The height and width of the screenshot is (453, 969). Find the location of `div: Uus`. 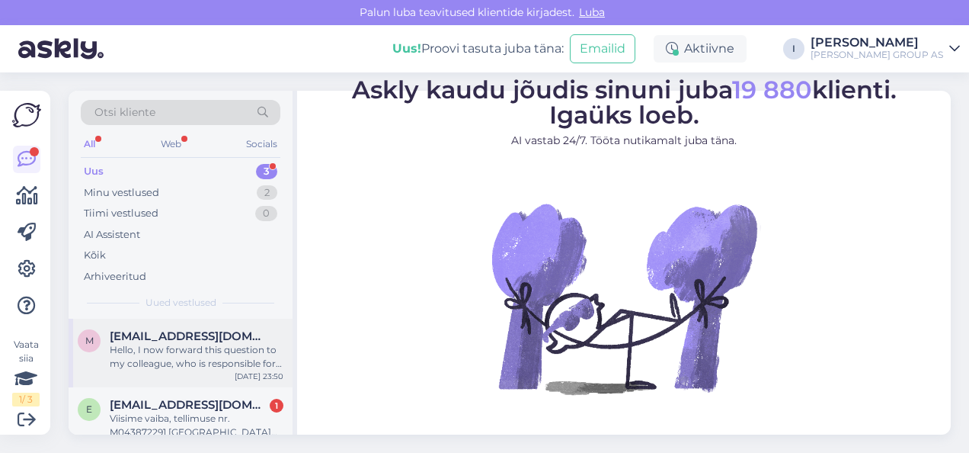

div: Uus is located at coordinates (94, 171).